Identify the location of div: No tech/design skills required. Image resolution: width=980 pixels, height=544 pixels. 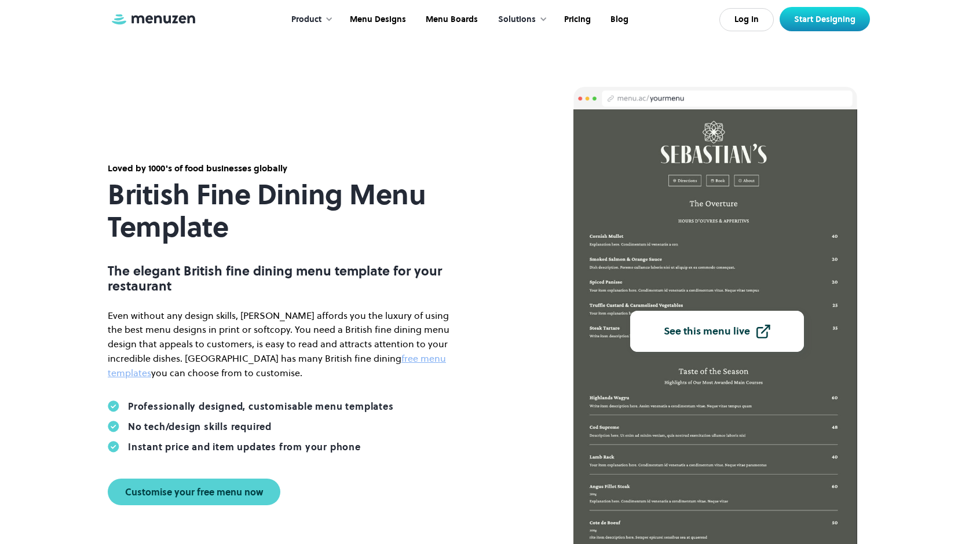
(200, 427).